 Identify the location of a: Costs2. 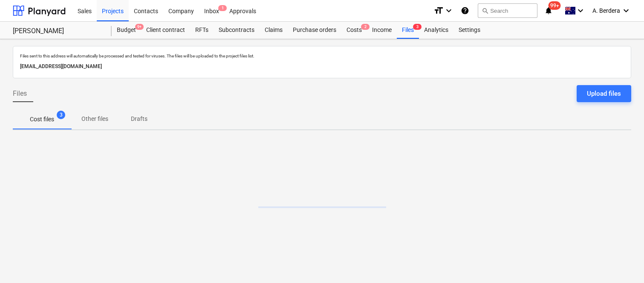
(354, 30).